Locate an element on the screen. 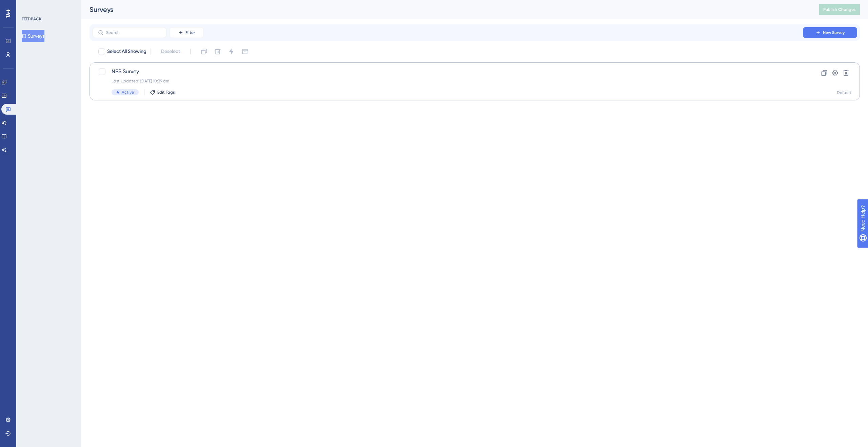  button: Publish Changes is located at coordinates (840, 10).